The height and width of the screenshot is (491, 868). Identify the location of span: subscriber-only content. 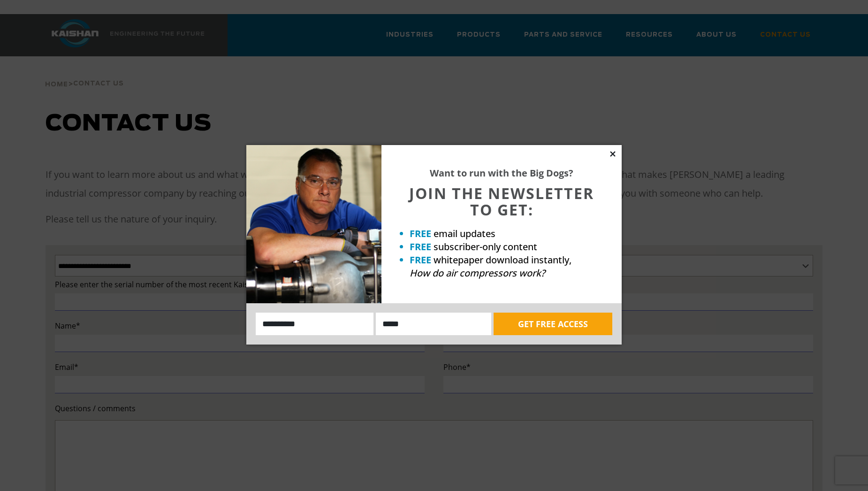
(485, 246).